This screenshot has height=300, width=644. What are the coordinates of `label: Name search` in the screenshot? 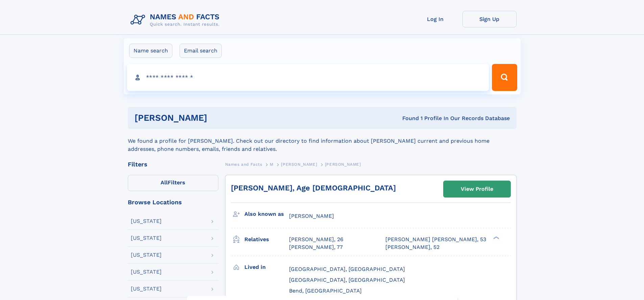 It's located at (151, 51).